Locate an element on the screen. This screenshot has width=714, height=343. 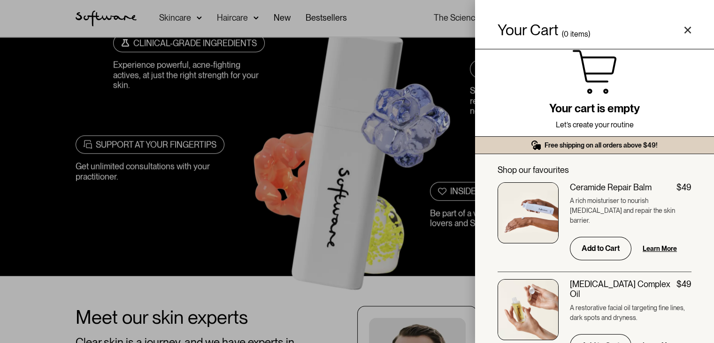
div: Free shipping on all orders above $49! is located at coordinates (601, 145).